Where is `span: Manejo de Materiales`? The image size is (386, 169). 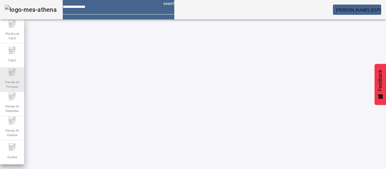
span: Manejo de Materiales is located at coordinates (12, 108).